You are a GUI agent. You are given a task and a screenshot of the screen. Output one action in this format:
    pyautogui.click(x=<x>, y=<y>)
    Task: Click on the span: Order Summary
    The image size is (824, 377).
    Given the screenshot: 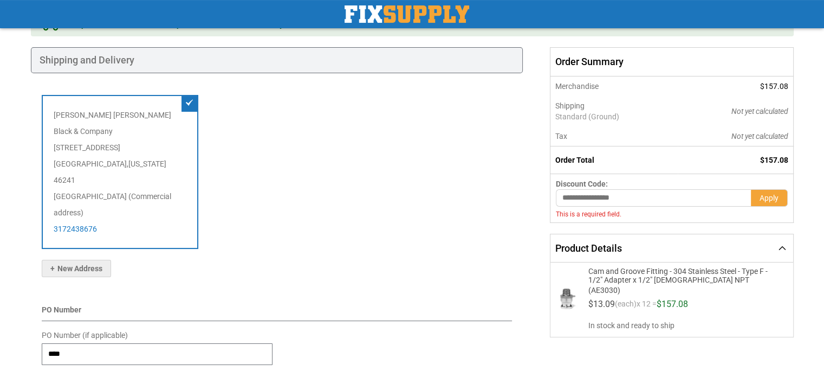 What is the action you would take?
    pyautogui.click(x=672, y=62)
    